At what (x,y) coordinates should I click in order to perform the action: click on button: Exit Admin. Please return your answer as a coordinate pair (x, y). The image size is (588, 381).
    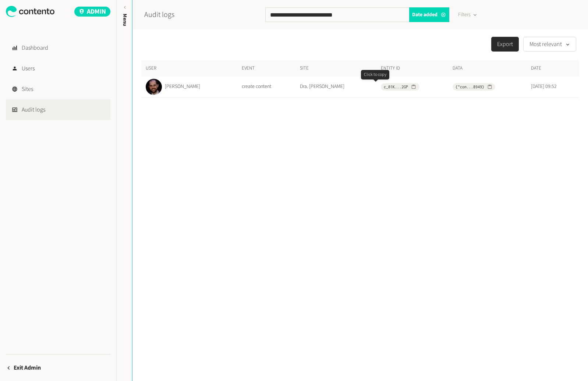
    Looking at the image, I should click on (24, 368).